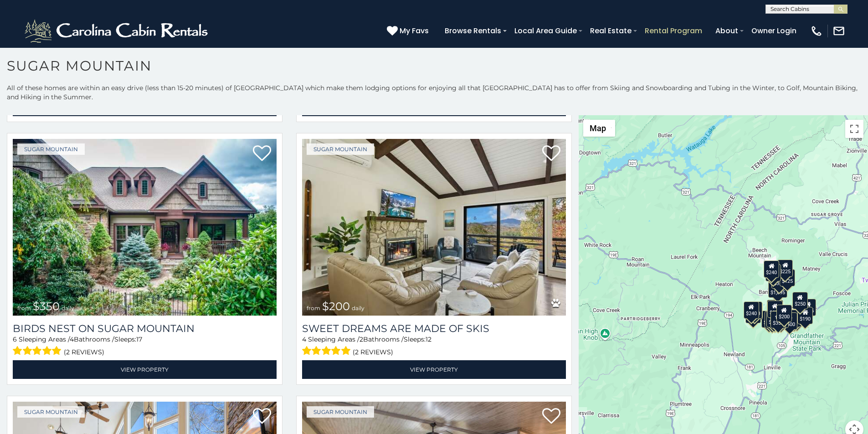  I want to click on a: Birds Nest On Sugar Mountain from $350 daily, so click(145, 227).